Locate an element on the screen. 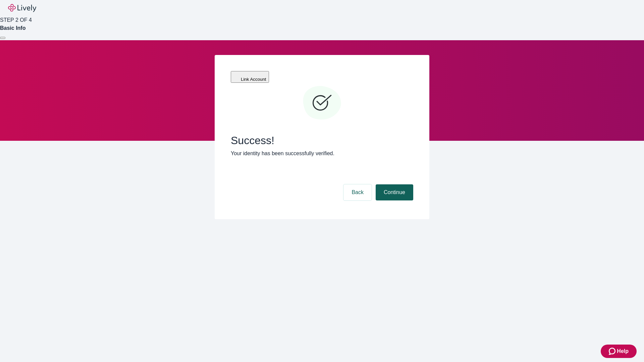 This screenshot has height=362, width=644. button: Continue is located at coordinates (394, 193).